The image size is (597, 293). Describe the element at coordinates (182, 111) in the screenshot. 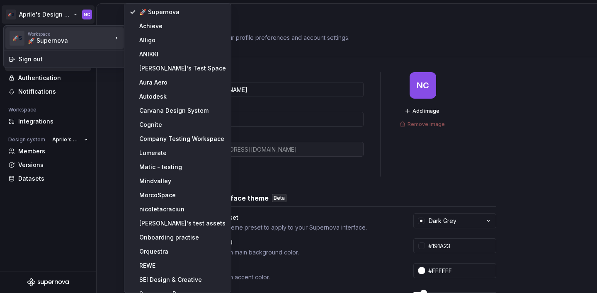

I see `div: Carvana Design System` at that location.